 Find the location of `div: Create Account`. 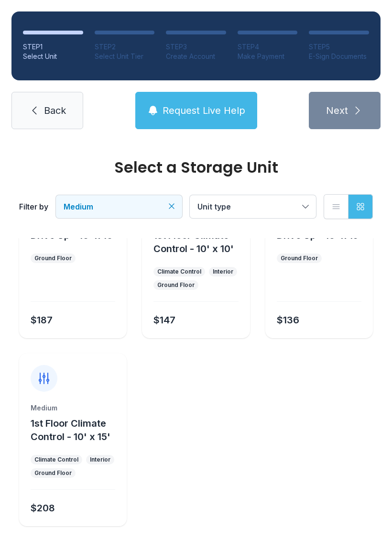

div: Create Account is located at coordinates (196, 57).